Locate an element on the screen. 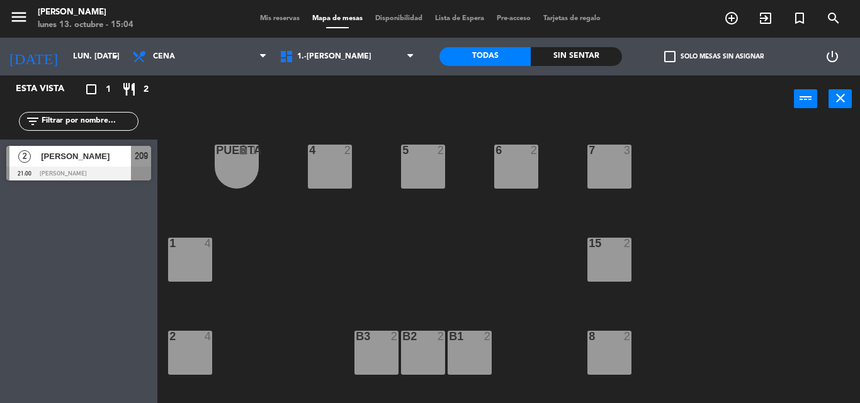 The height and width of the screenshot is (403, 860). div: lunes 13. octubre - 15:04 is located at coordinates (86, 25).